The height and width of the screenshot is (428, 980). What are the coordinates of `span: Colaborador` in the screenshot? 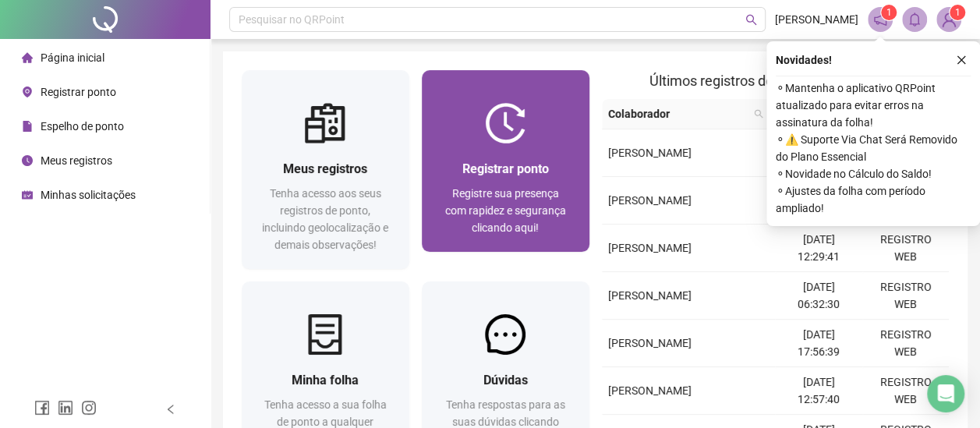 It's located at (677, 114).